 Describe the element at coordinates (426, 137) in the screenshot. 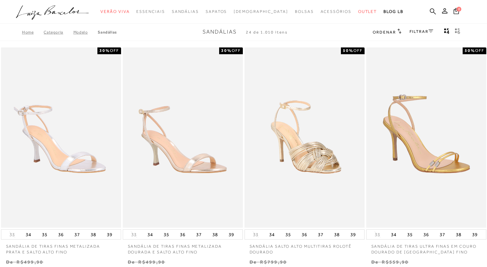

I see `a: SANDÁLIA DE TIRAS ULTRA FINAS EM COURO DOURADO DE SALTO ALTO FINO SANDÁLIA DE TIRAS ULTRA FINAS E...` at that location.